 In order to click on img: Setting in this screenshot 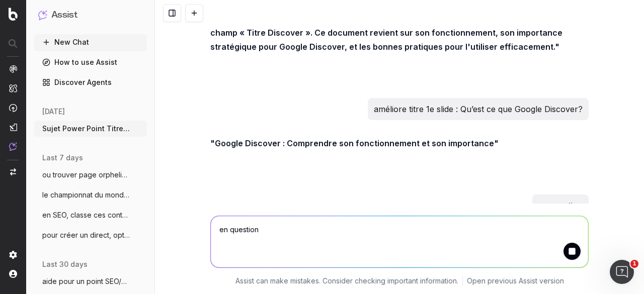, I will do `click(13, 254)`.